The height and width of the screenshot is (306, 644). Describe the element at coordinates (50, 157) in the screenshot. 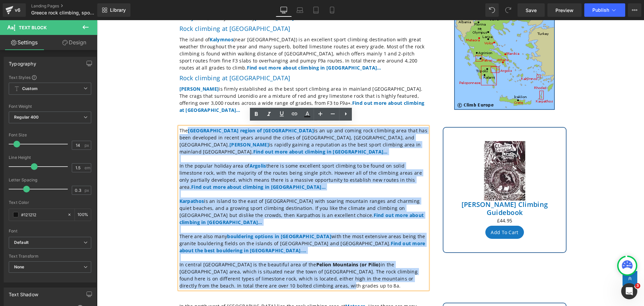

I see `div: Line Height` at that location.